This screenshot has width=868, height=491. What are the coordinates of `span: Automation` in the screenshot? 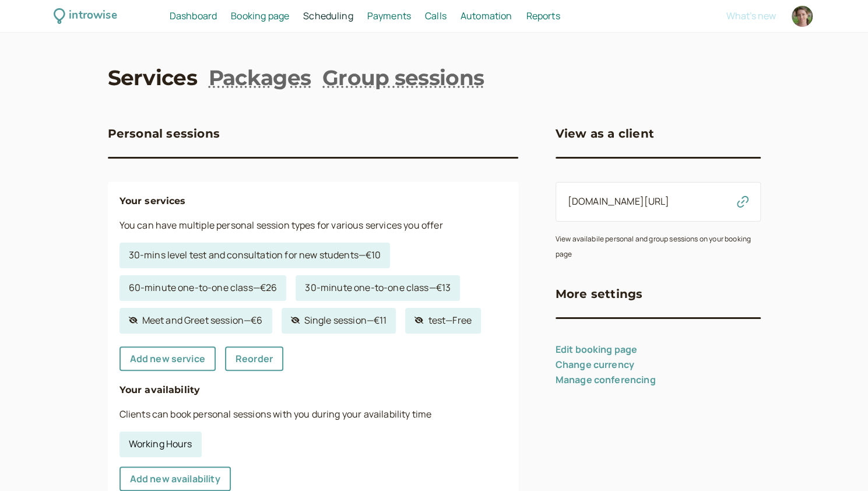 It's located at (486, 16).